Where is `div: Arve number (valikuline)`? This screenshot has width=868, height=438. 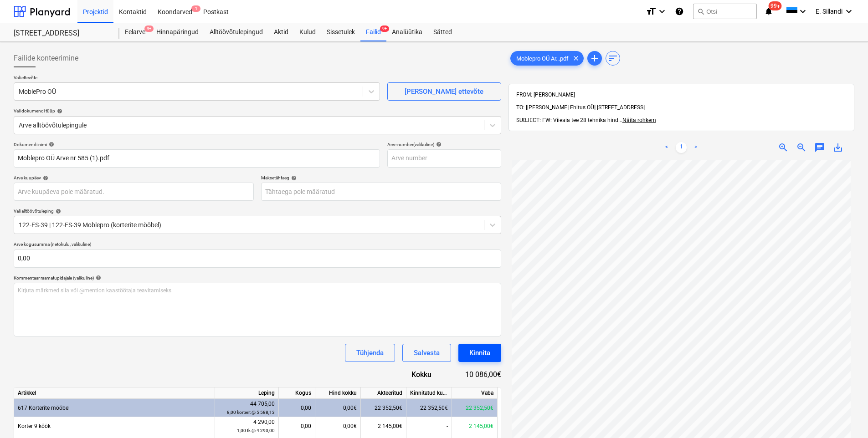 div: Arve number (valikuline) is located at coordinates (444, 145).